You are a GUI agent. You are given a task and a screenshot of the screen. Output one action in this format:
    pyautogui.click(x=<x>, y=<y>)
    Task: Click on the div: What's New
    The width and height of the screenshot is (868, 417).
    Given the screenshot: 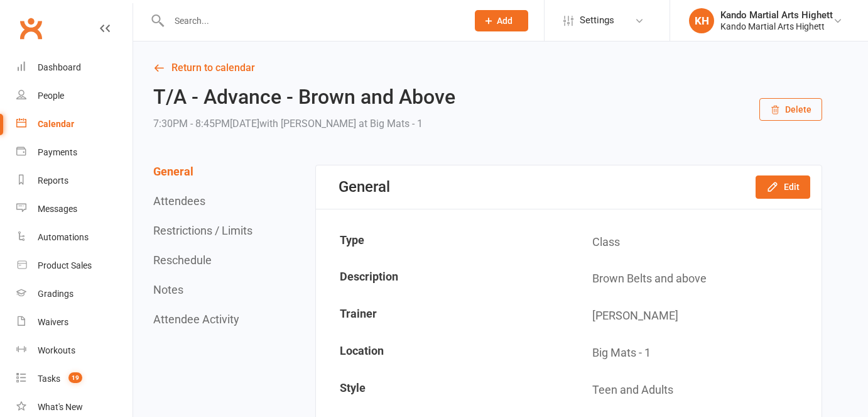 What is the action you would take?
    pyautogui.click(x=60, y=407)
    